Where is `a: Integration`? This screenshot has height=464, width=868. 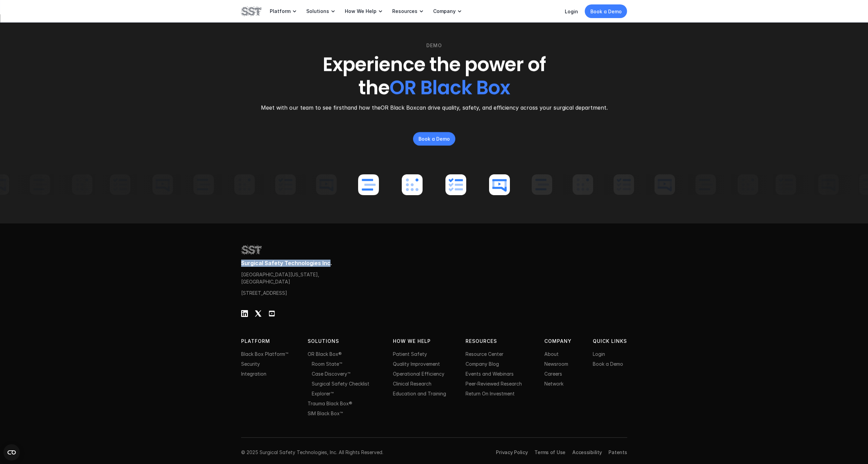
a: Integration is located at coordinates (254, 374).